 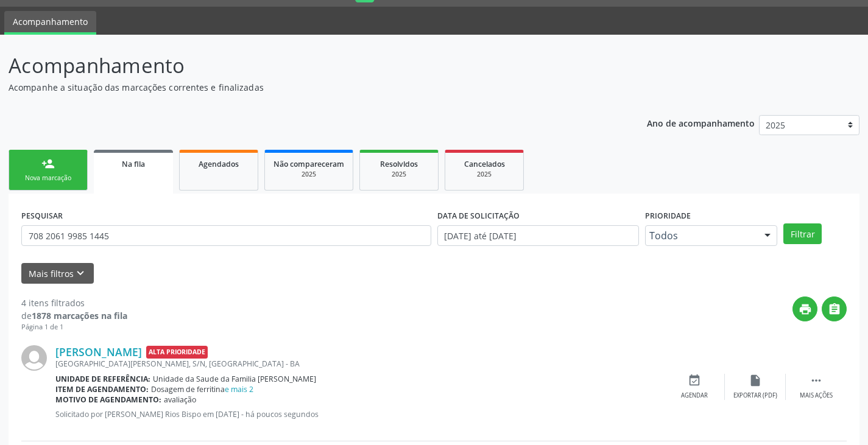 What do you see at coordinates (538, 235) in the screenshot?
I see `input: Selecione um intervalo` at bounding box center [538, 235].